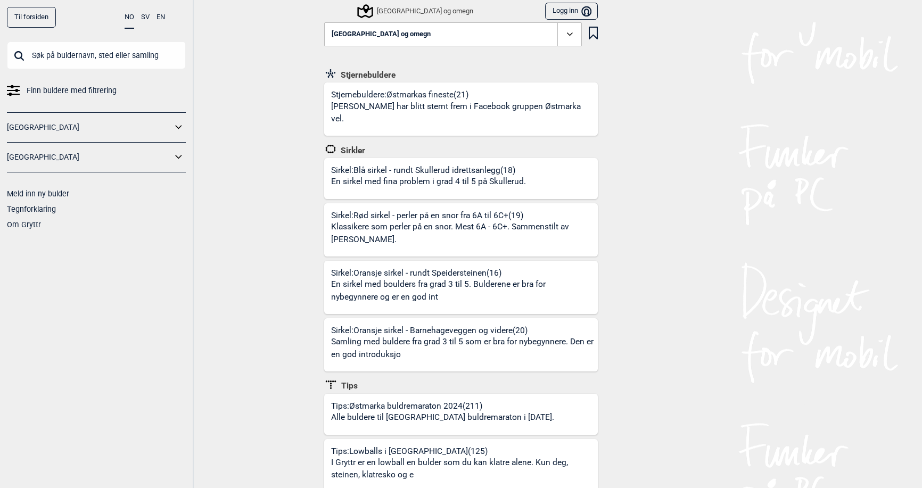 This screenshot has height=488, width=922. What do you see at coordinates (161, 17) in the screenshot?
I see `button: EN` at bounding box center [161, 17].